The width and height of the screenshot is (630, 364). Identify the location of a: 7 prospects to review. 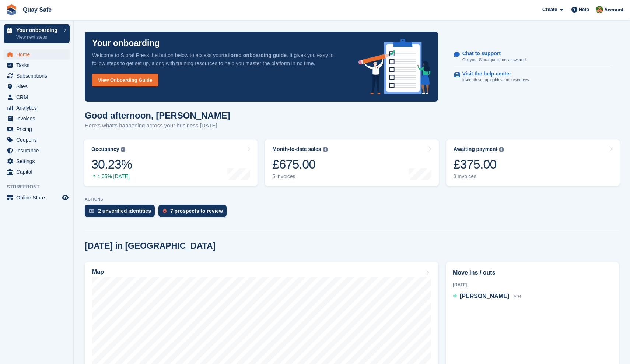
(194, 213).